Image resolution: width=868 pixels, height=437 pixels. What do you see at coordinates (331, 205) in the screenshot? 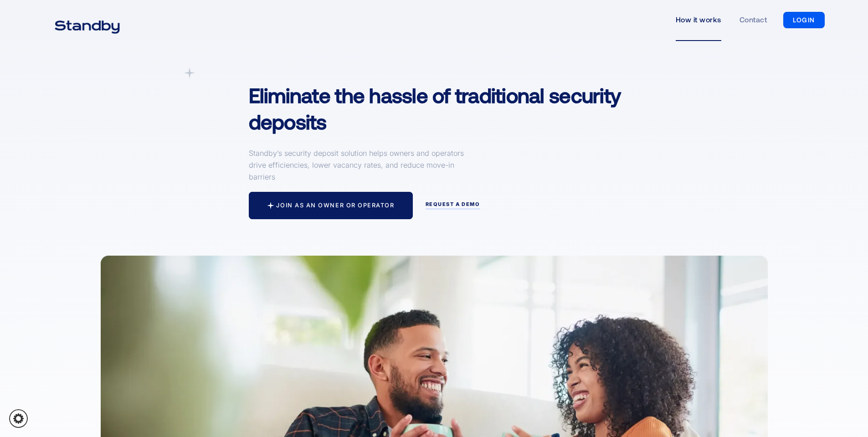
I see `a: Join as an owner or operator` at bounding box center [331, 205].